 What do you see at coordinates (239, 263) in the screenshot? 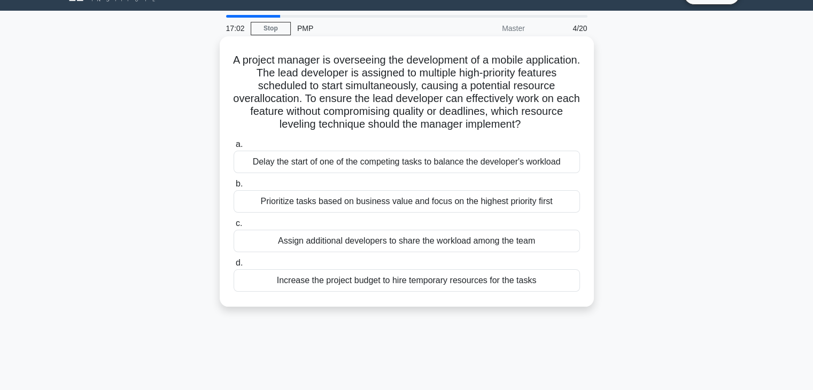
I see `span: d.` at bounding box center [239, 263].